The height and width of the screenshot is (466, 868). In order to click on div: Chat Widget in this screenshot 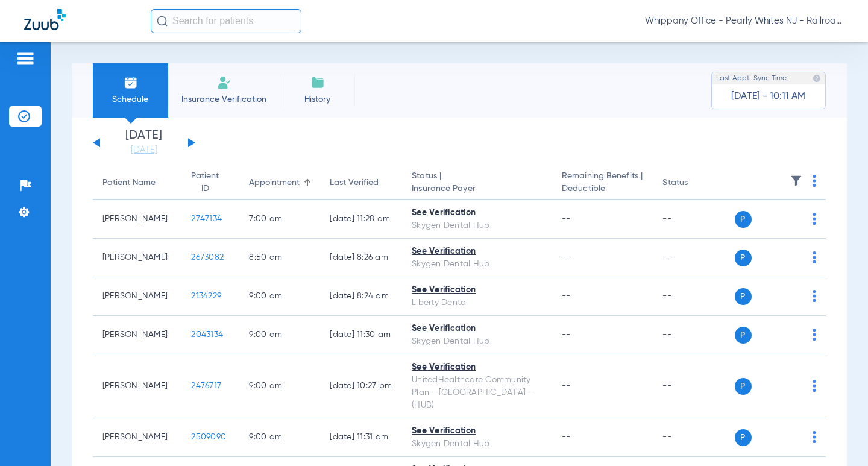, I will do `click(838, 437)`.